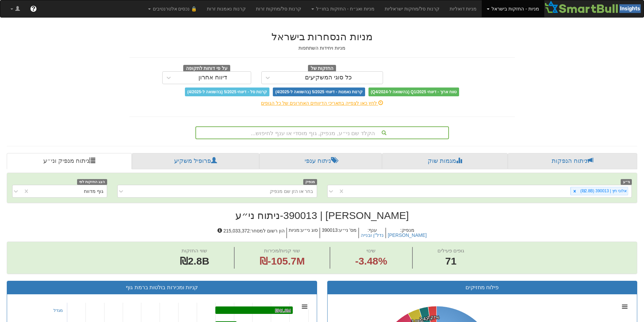 The height and width of the screenshot is (322, 644). I want to click on span: ני״ע, so click(626, 182).